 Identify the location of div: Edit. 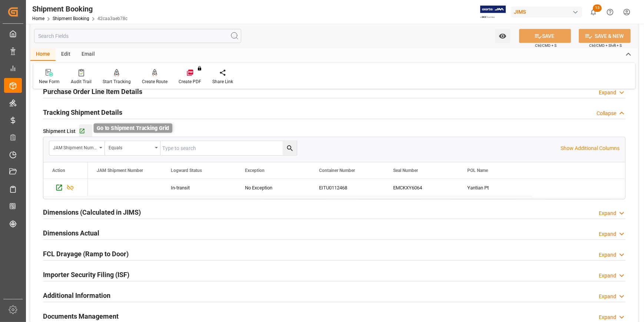
(65, 54).